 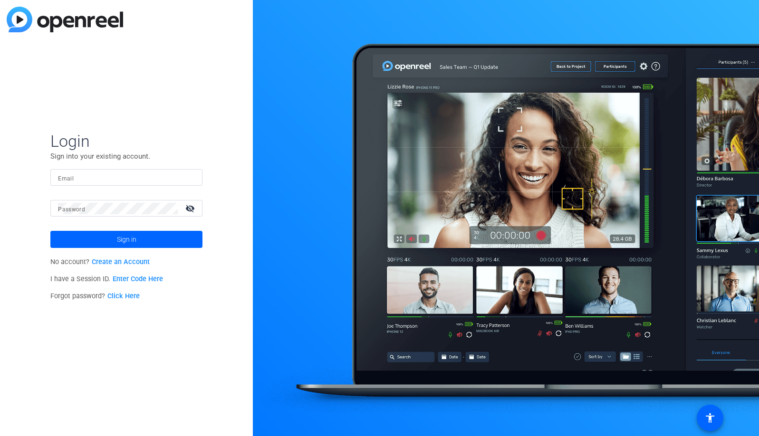 I want to click on a: Create an Account, so click(x=121, y=262).